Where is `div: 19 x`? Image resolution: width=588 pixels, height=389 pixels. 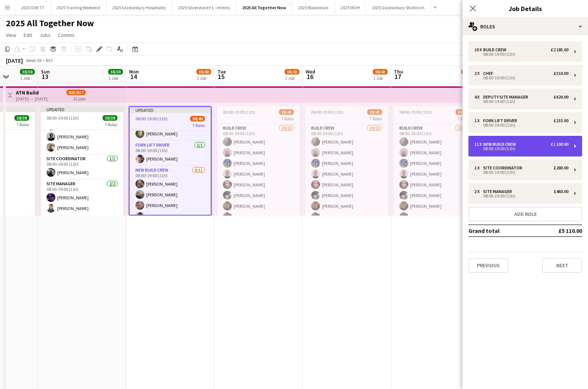
div: 19 x is located at coordinates (479, 50).